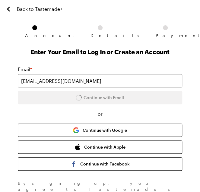 Image resolution: width=200 pixels, height=192 pixels. I want to click on button: Continue with Apple, so click(100, 147).